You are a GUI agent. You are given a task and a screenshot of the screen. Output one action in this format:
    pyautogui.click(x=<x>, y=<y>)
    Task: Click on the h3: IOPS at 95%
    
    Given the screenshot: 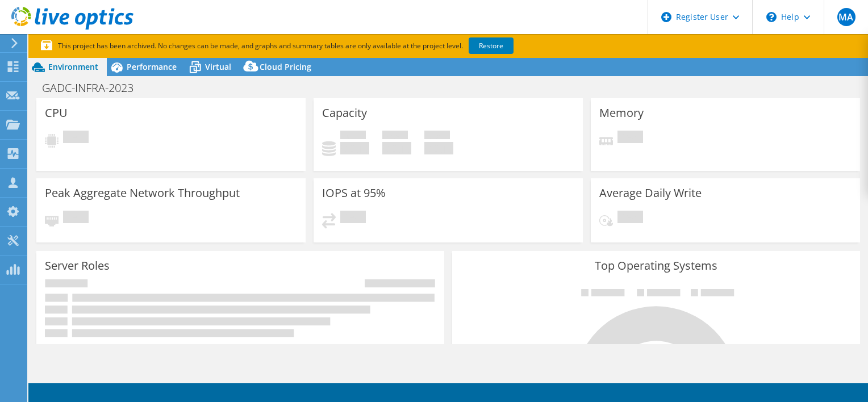 What is the action you would take?
    pyautogui.click(x=354, y=193)
    